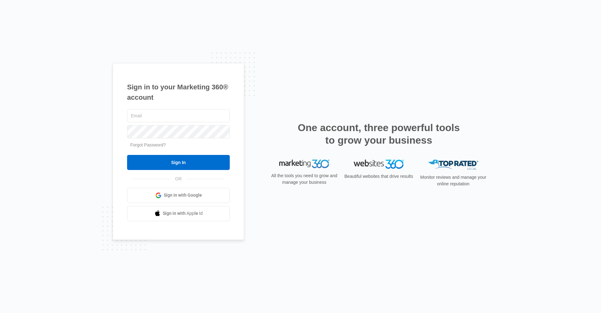 This screenshot has height=313, width=601. What do you see at coordinates (148, 145) in the screenshot?
I see `a: Forgot Password?` at bounding box center [148, 145].